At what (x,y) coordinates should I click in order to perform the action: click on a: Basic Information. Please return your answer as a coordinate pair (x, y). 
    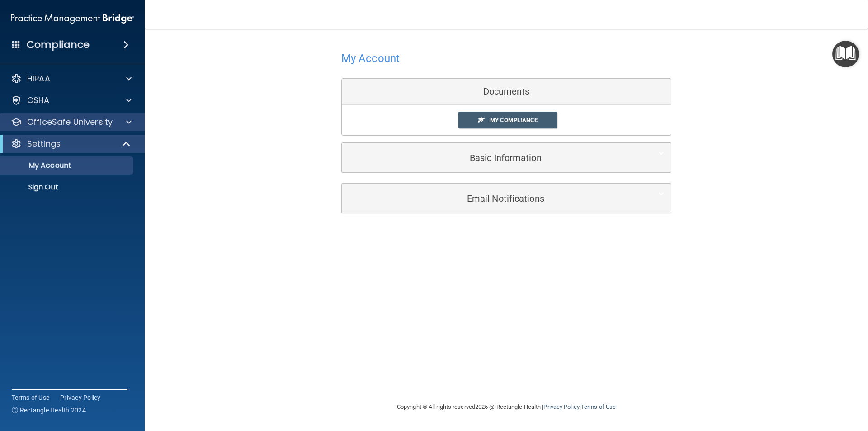
    Looking at the image, I should click on (506, 157).